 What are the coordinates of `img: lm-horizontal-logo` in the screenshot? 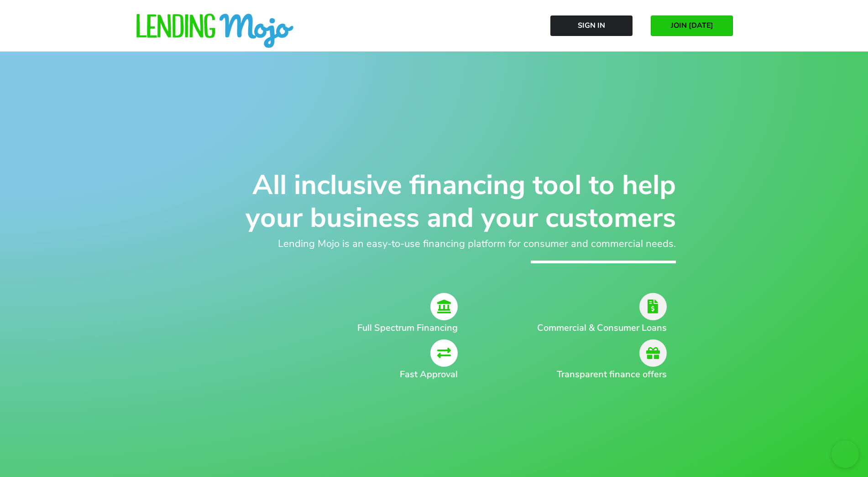 It's located at (215, 32).